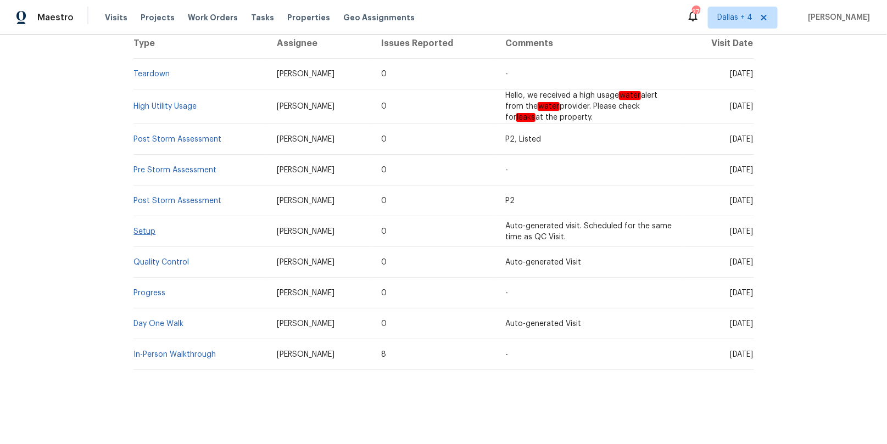  Describe the element at coordinates (201, 43) in the screenshot. I see `th: Type` at that location.